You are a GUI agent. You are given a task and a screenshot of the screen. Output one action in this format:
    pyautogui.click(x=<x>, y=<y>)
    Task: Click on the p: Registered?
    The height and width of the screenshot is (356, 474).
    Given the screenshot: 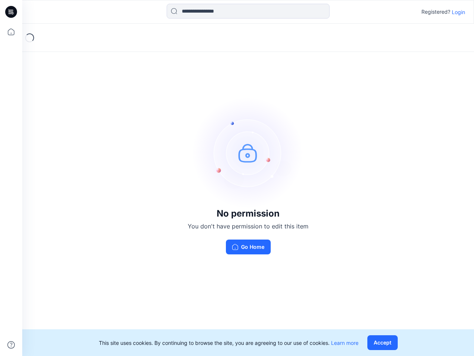 What is the action you would take?
    pyautogui.click(x=436, y=12)
    